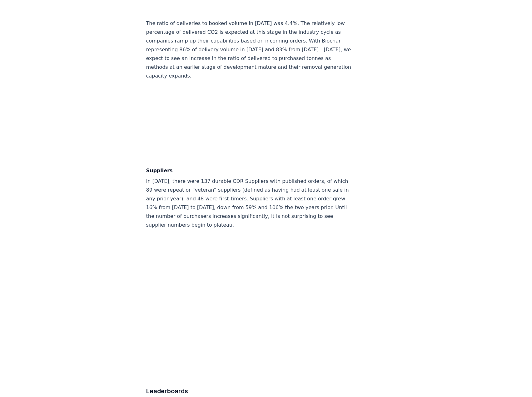 The height and width of the screenshot is (397, 532). What do you see at coordinates (250, 171) in the screenshot?
I see `h4: Suppliers` at bounding box center [250, 171].